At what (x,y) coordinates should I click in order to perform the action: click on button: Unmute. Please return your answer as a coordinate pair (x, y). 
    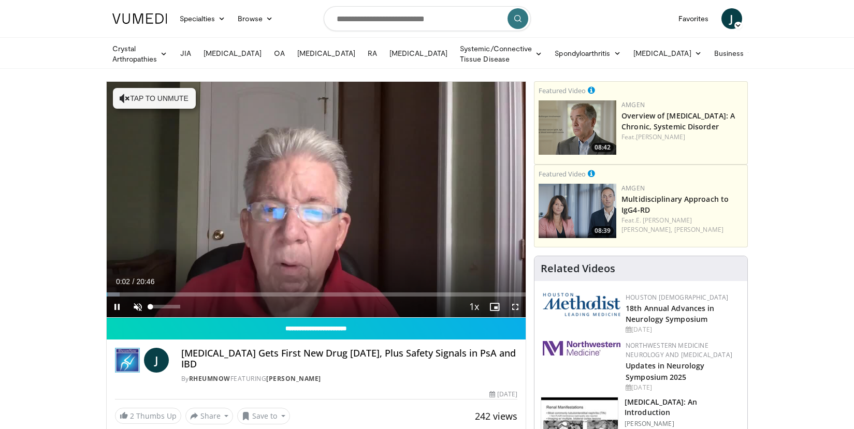
    Looking at the image, I should click on (138, 307).